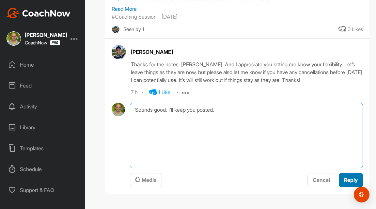 The width and height of the screenshot is (376, 209). What do you see at coordinates (42, 42) in the screenshot?
I see `div: CoachNow` at bounding box center [42, 42].